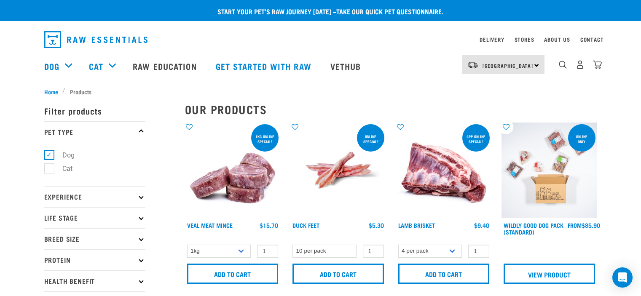  Describe the element at coordinates (524, 39) in the screenshot. I see `a: Stores` at that location.